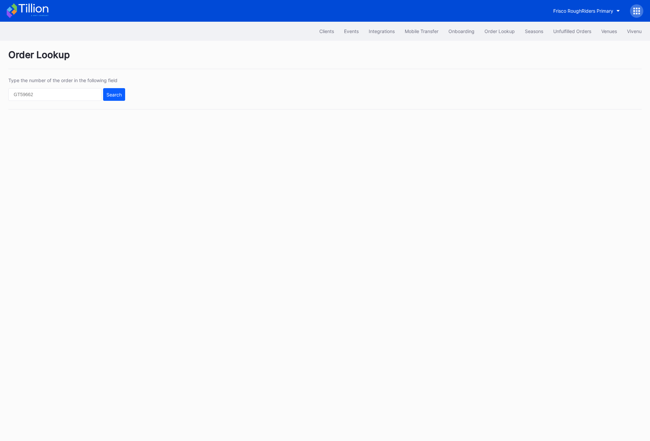  I want to click on button: Seasons, so click(534, 31).